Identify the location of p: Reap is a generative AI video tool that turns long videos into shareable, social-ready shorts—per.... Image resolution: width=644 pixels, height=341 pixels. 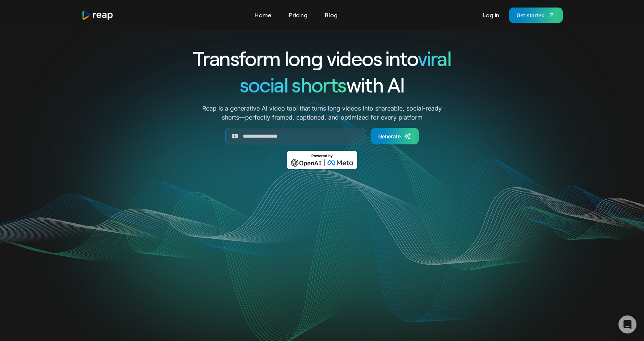
(322, 113).